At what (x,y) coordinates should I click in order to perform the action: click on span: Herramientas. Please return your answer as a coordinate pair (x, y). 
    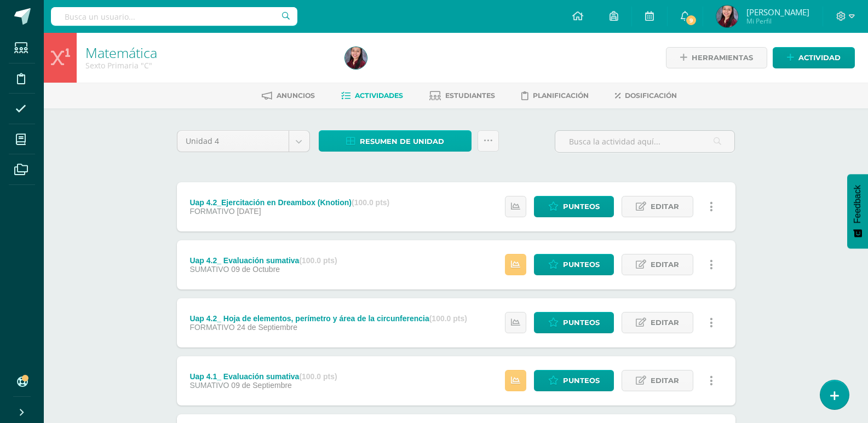
    Looking at the image, I should click on (722, 57).